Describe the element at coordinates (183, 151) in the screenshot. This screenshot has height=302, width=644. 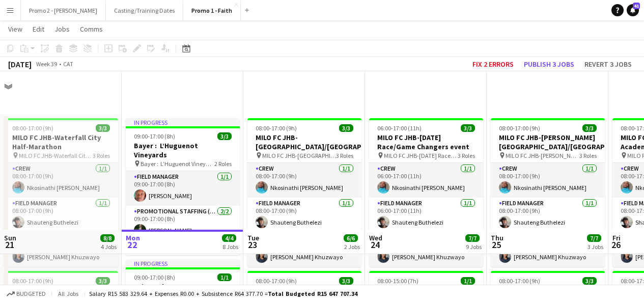
I see `h3: Bayer : L’Huguenot Vineyards` at that location.